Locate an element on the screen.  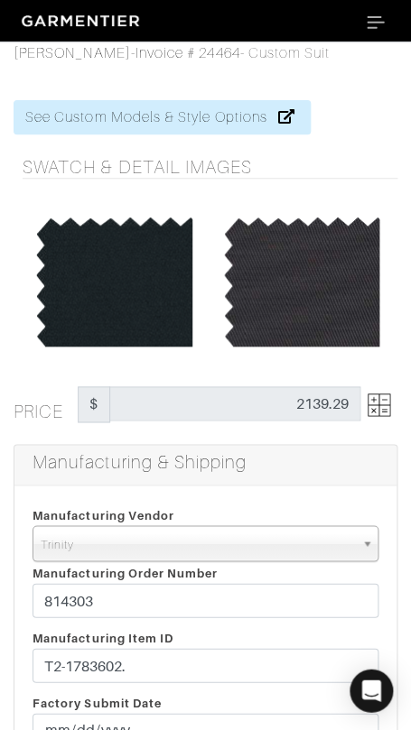
span: Factory Submit Date is located at coordinates (97, 702).